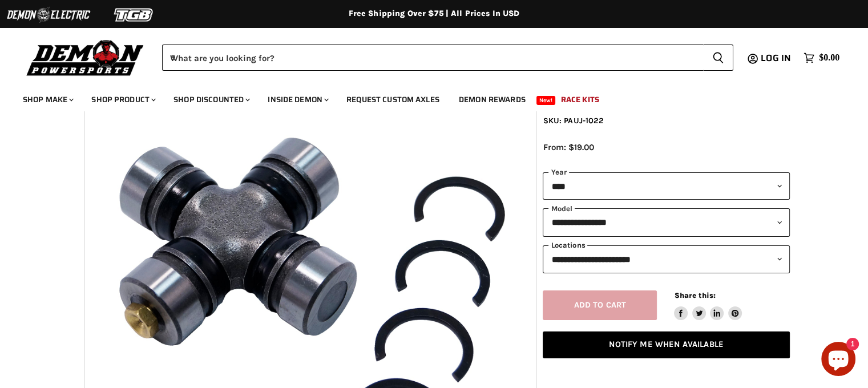 This screenshot has height=388, width=868. Describe the element at coordinates (426, 97) in the screenshot. I see `ul: Main menu` at that location.